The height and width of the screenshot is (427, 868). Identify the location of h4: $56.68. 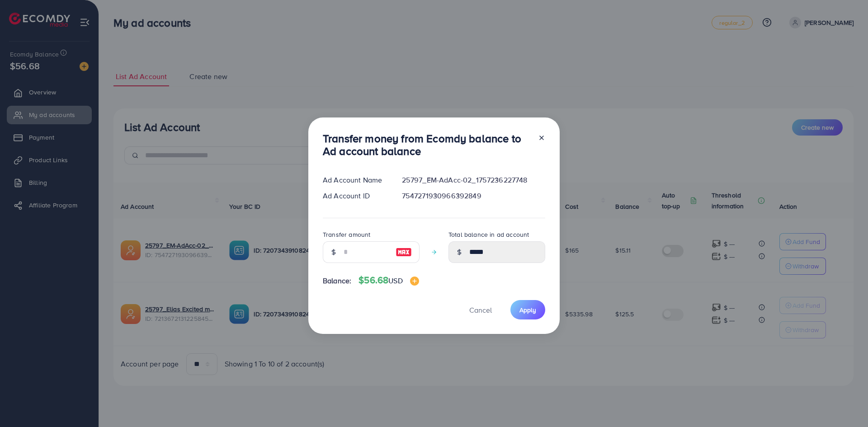
(388, 280).